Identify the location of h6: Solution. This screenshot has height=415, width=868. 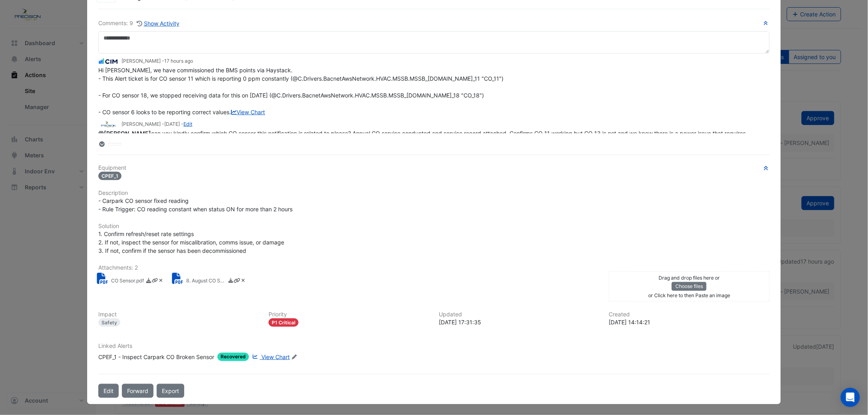
(434, 226).